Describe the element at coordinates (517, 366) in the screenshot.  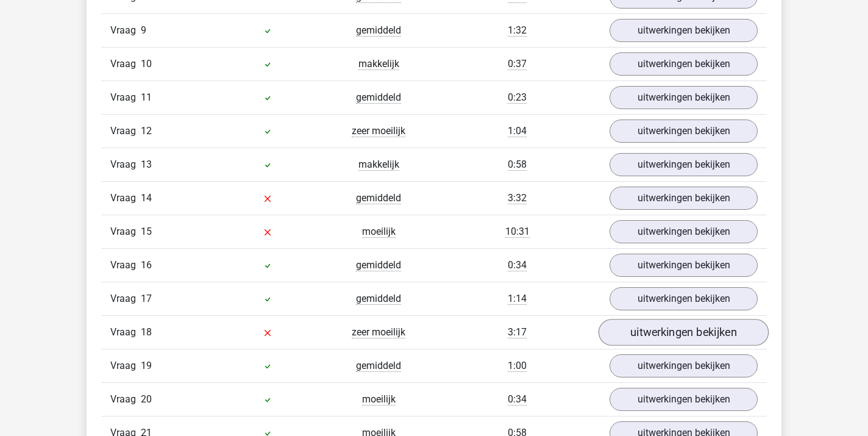
I see `span: 1:00` at that location.